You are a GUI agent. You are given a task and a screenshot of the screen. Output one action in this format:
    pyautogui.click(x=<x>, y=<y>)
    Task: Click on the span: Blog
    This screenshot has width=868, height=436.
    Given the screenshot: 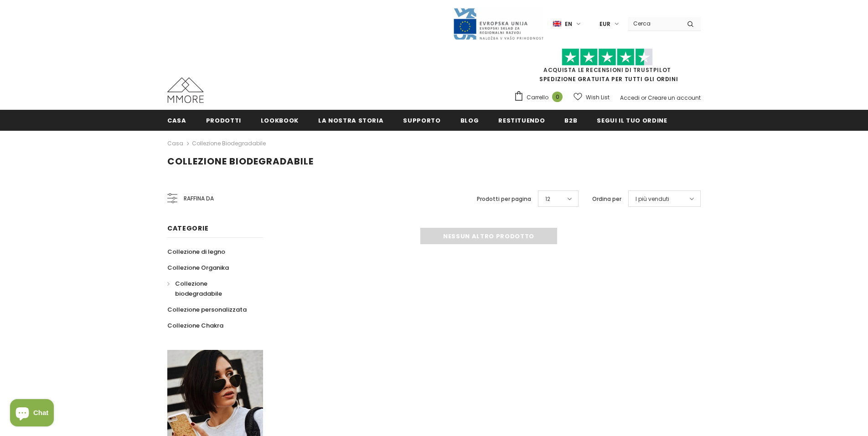 What is the action you would take?
    pyautogui.click(x=470, y=120)
    